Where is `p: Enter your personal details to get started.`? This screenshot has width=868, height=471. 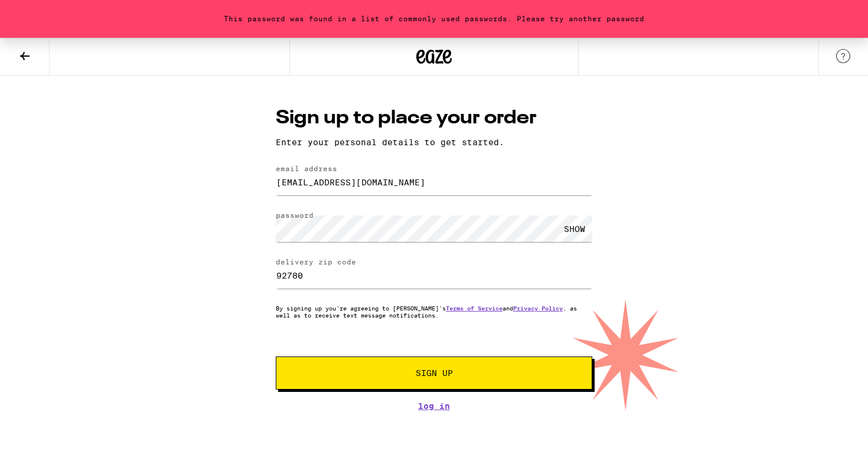 p: Enter your personal details to get started. is located at coordinates (434, 142).